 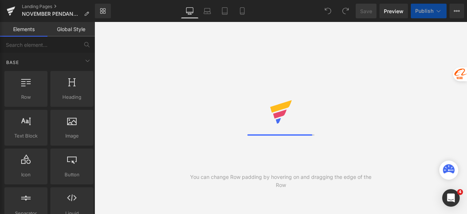 What do you see at coordinates (72, 135) in the screenshot?
I see `span: Image` at bounding box center [72, 135].